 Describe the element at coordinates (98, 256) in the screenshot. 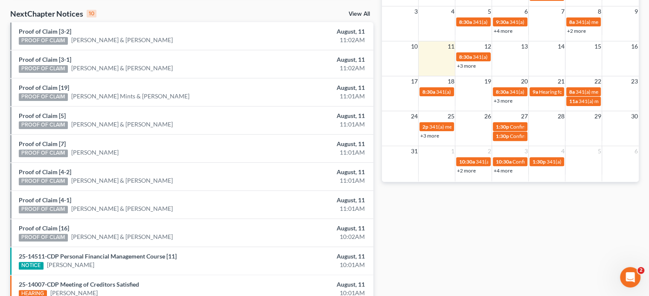

I see `a: 25-14511-CDP Personal Financial Management Course [11]` at that location.